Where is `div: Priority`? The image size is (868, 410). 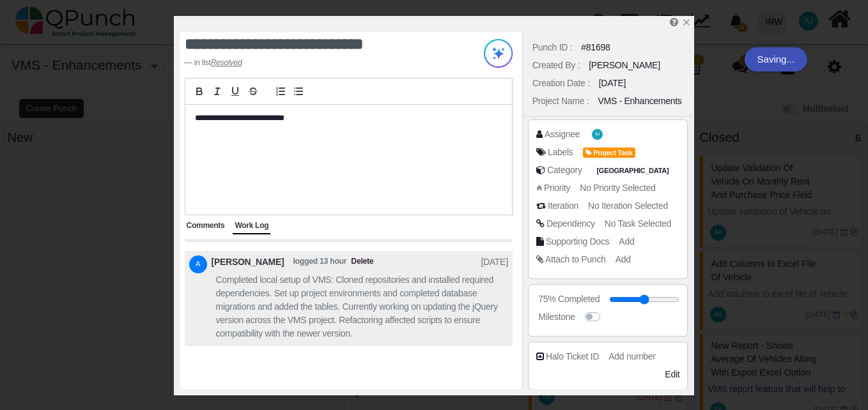
div: Priority is located at coordinates (557, 188).